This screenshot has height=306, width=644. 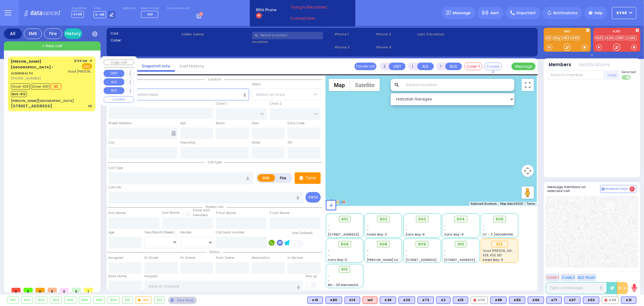 What do you see at coordinates (629, 72) in the screenshot?
I see `span: Send text` at bounding box center [629, 72].